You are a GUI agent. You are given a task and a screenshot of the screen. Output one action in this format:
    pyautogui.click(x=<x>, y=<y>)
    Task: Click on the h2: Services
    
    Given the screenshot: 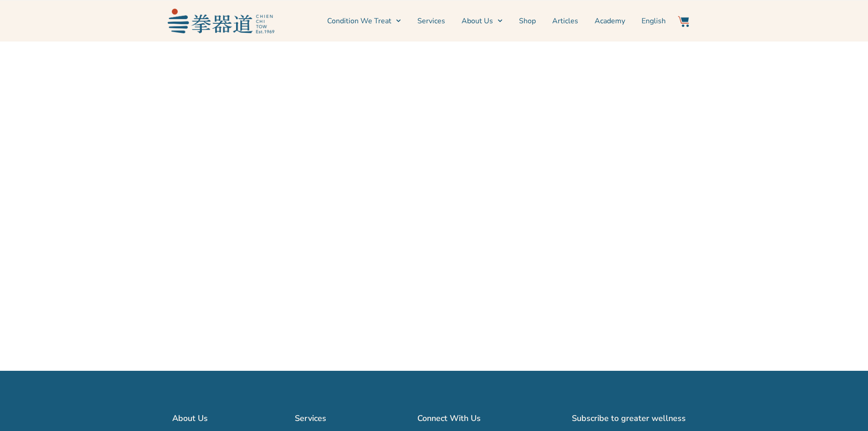 What is the action you would take?
    pyautogui.click(x=351, y=418)
    